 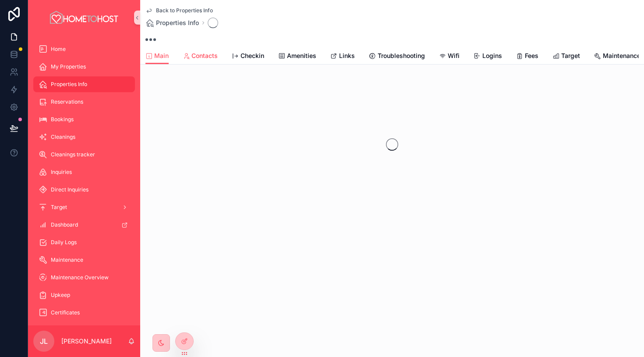 What do you see at coordinates (401, 56) in the screenshot?
I see `span: Troubleshooting` at bounding box center [401, 56].